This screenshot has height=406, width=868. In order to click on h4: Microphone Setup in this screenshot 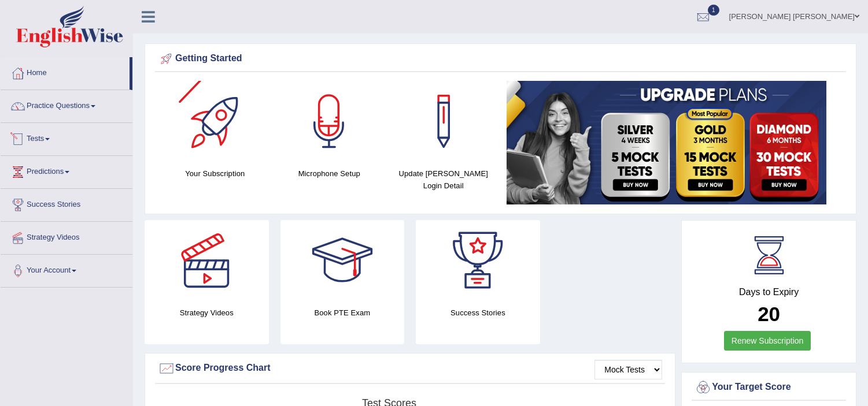, I will do `click(330, 173)`.